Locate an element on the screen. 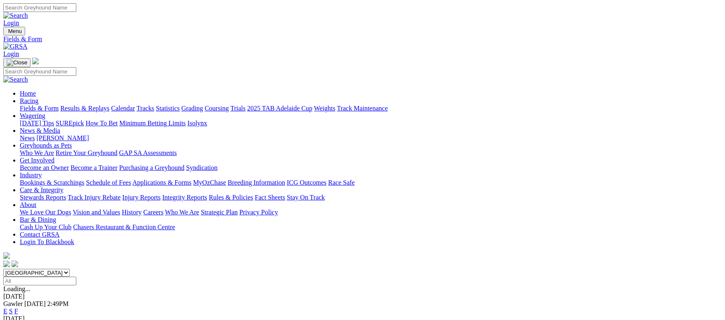  img: Close is located at coordinates (17, 63).